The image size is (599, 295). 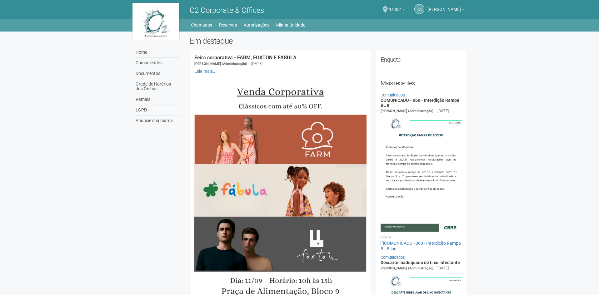 I want to click on a: Minha Unidade, so click(x=291, y=25).